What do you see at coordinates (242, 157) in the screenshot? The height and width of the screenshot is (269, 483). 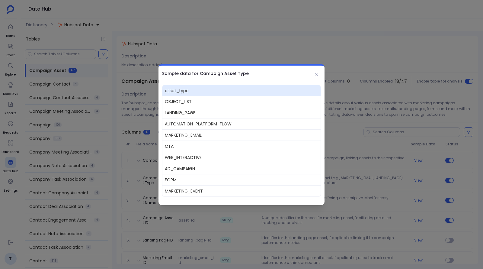 I see `span: WEB_INTERACTIVE` at bounding box center [242, 157].